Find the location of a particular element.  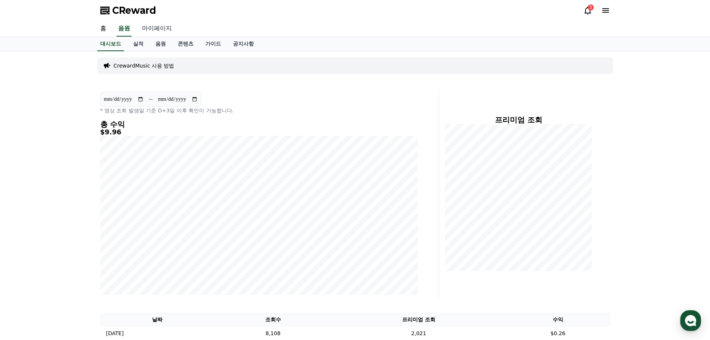

span: CReward is located at coordinates (134, 10).